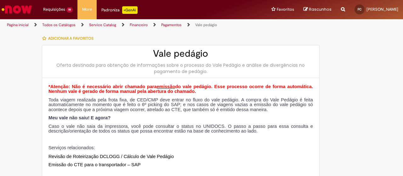 The width and height of the screenshot is (403, 176). Describe the element at coordinates (94, 165) in the screenshot. I see `a: Emissão do CTE para o transportador – SAP` at that location.